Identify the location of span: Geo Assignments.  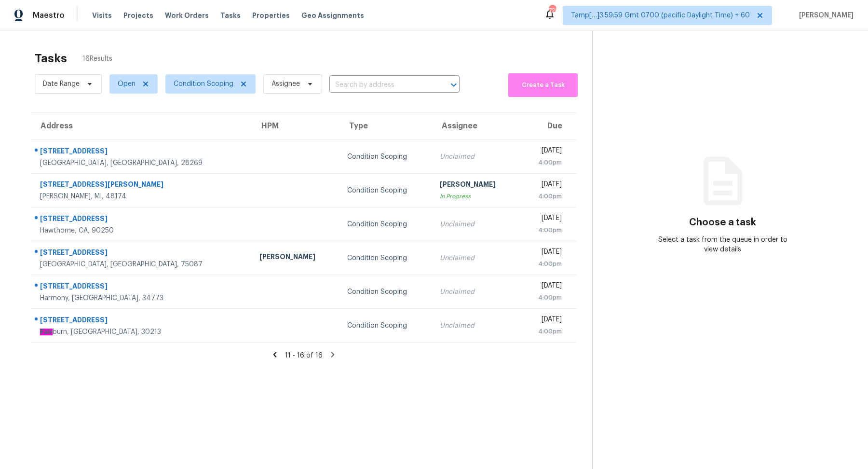
(332, 15).